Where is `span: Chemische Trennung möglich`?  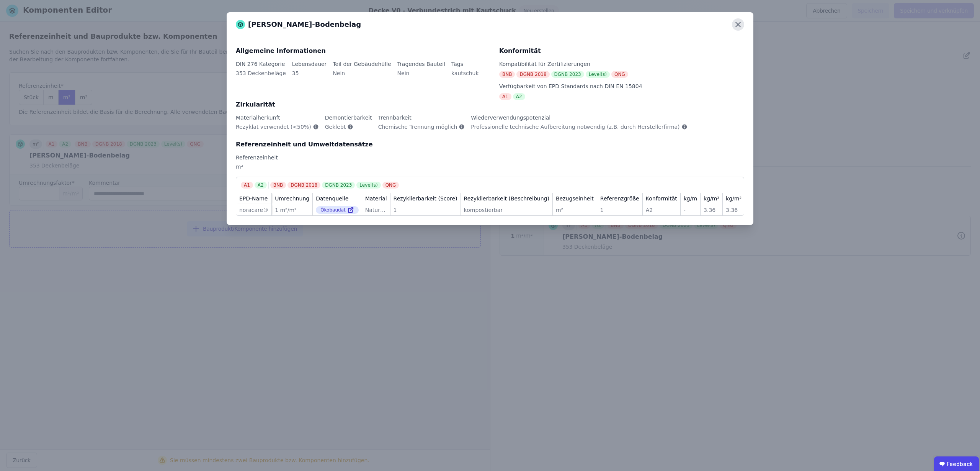 span: Chemische Trennung möglich is located at coordinates (418, 127).